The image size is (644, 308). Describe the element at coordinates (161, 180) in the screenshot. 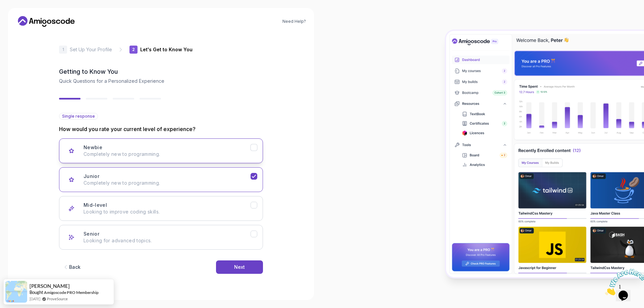

I see `button: Junior` at that location.